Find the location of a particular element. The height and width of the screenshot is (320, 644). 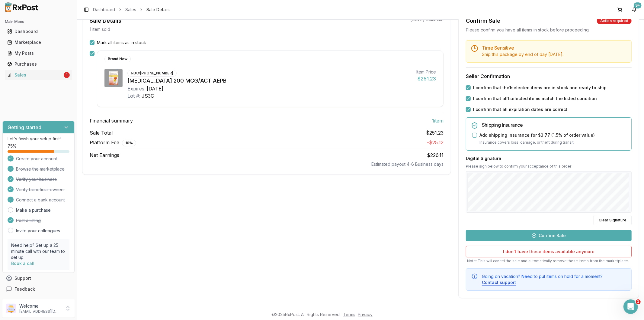

a: Sales1 is located at coordinates (38, 75).